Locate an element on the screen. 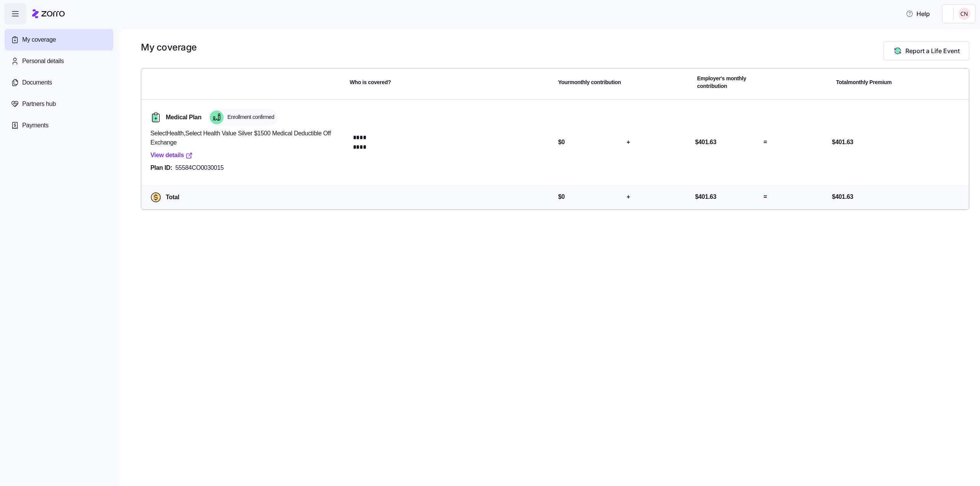 The width and height of the screenshot is (980, 486). span: Help is located at coordinates (918, 14).